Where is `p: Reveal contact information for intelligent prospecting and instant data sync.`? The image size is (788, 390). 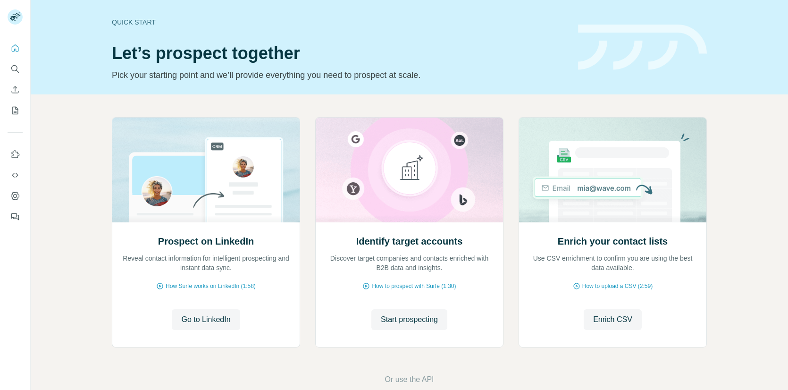 p: Reveal contact information for intelligent prospecting and instant data sync. is located at coordinates (206, 263).